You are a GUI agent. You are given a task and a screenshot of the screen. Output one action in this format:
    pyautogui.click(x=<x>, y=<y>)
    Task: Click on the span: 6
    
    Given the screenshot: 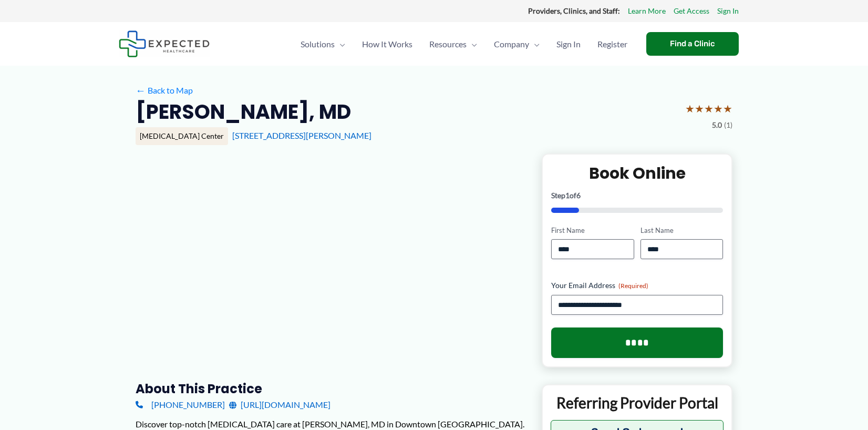 What is the action you would take?
    pyautogui.click(x=578, y=195)
    